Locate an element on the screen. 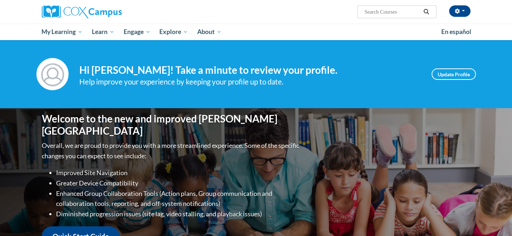 The image size is (512, 236). span: Engage is located at coordinates (137, 32).